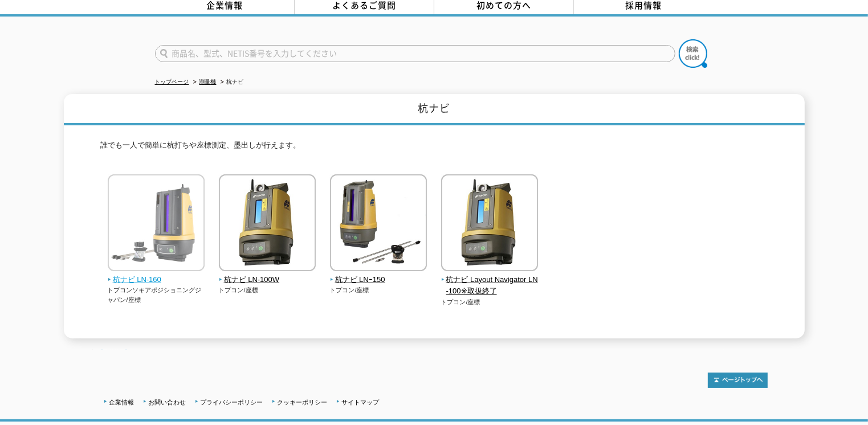 The image size is (868, 425). Describe the element at coordinates (156, 294) in the screenshot. I see `p: トプコンソキアポジショニングジャパン/座標` at that location.